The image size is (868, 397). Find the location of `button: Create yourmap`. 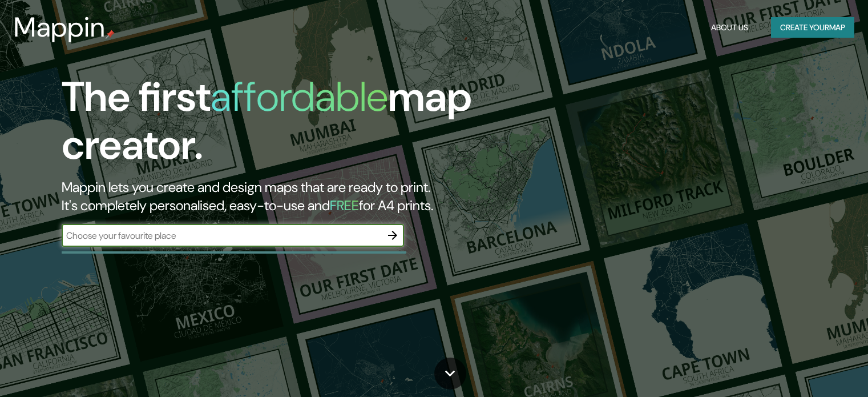

button: Create yourmap is located at coordinates (813, 27).